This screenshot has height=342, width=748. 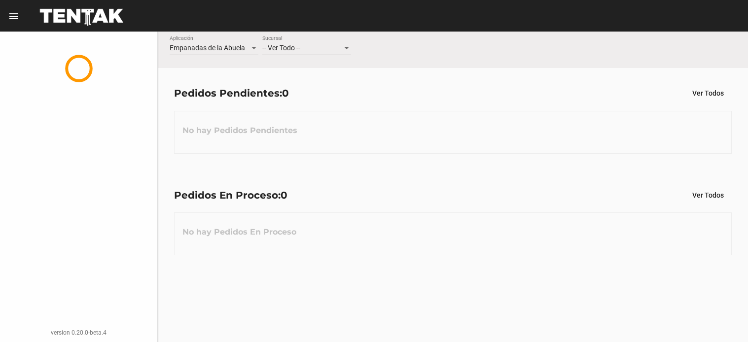 I want to click on mat-icon: menu, so click(x=14, y=16).